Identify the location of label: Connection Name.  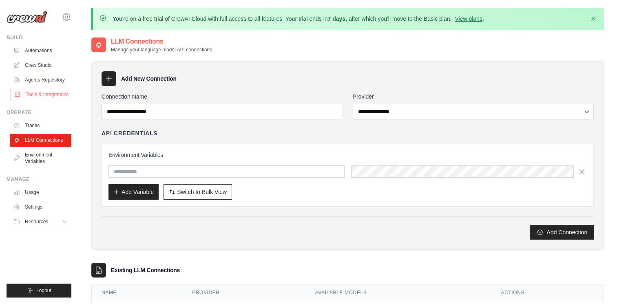
(222, 97).